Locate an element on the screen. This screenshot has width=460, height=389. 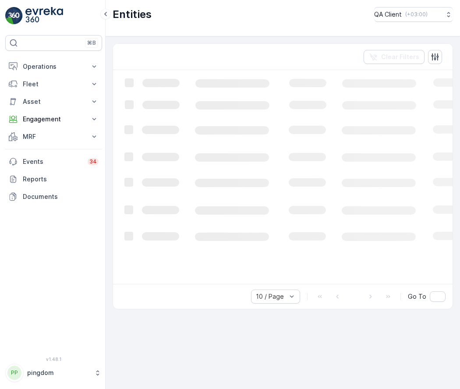
p: Entities is located at coordinates (132, 14).